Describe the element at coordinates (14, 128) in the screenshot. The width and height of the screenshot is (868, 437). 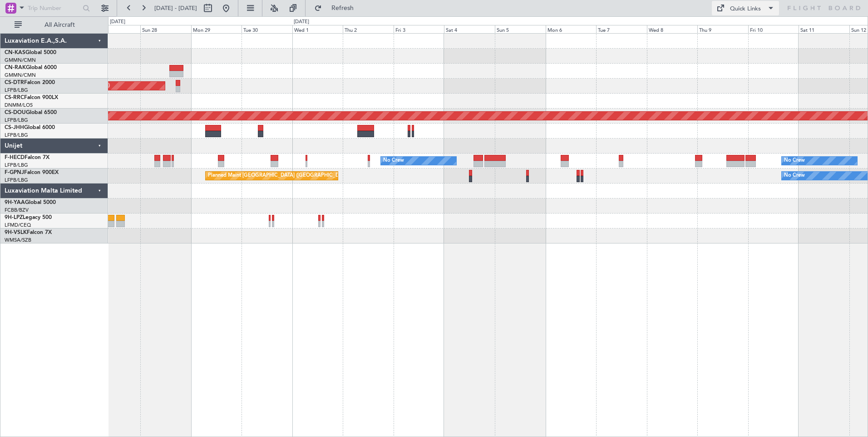
I see `span: CS-JHH` at that location.